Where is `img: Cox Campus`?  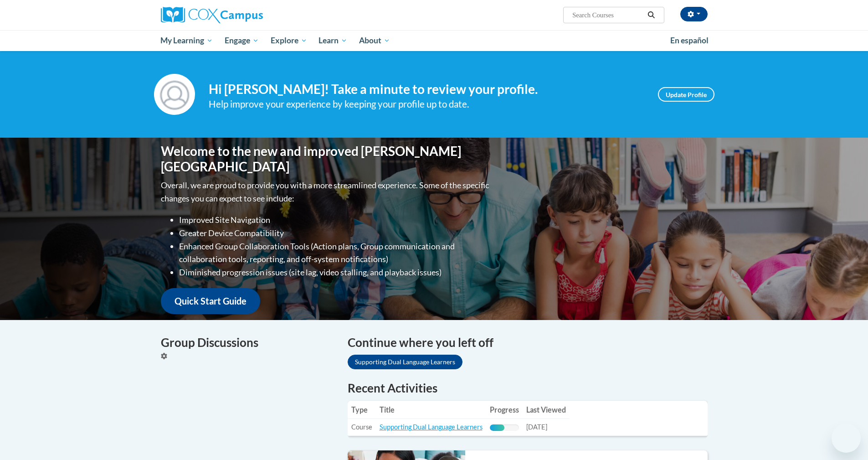
img: Cox Campus is located at coordinates (212, 15).